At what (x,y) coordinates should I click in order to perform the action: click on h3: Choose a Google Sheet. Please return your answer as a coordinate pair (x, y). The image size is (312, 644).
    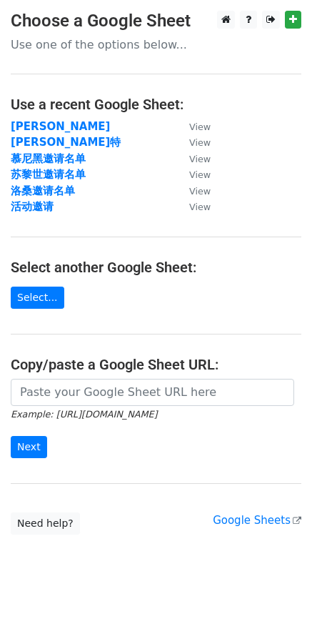
    Looking at the image, I should click on (156, 21).